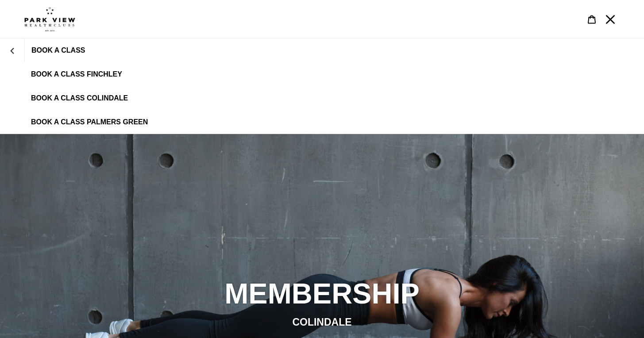 The height and width of the screenshot is (338, 644). I want to click on span: BOOK A CLASS, so click(58, 50).